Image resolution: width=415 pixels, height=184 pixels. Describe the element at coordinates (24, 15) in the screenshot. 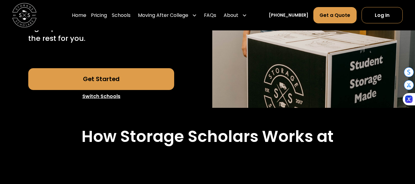

I see `img: Storage Scholars main logo` at that location.